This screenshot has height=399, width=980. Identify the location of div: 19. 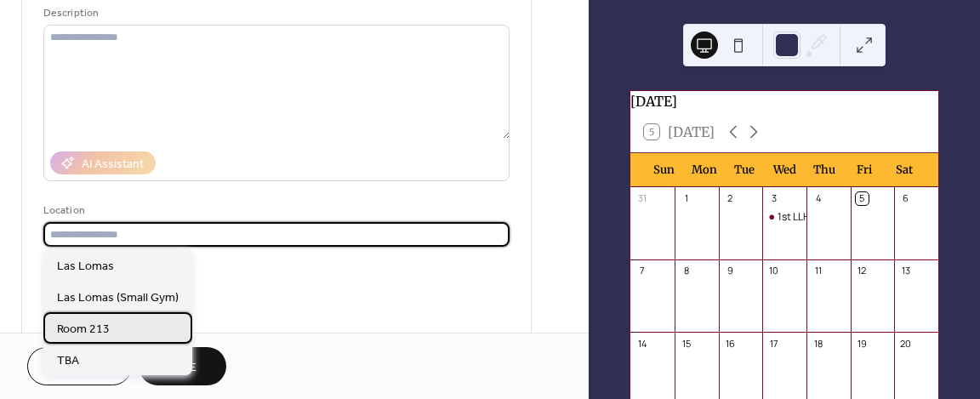
(862, 343).